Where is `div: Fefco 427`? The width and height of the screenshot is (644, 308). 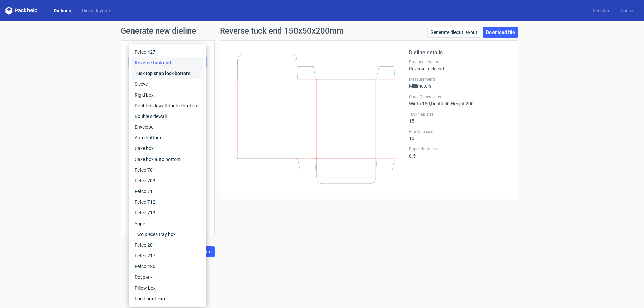
div: Fefco 427 is located at coordinates (168, 52).